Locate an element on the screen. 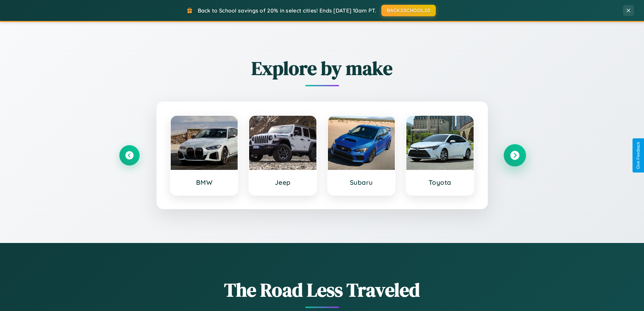 The image size is (644, 311). h3: Toyota is located at coordinates (440, 182).